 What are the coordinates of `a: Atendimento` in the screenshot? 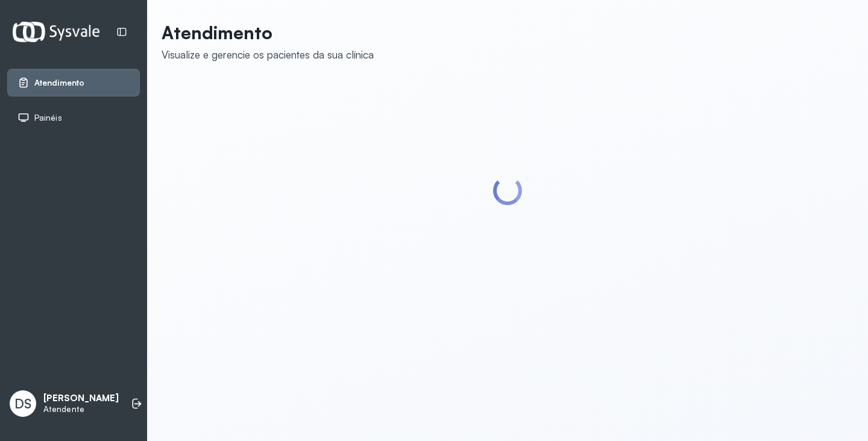 It's located at (74, 83).